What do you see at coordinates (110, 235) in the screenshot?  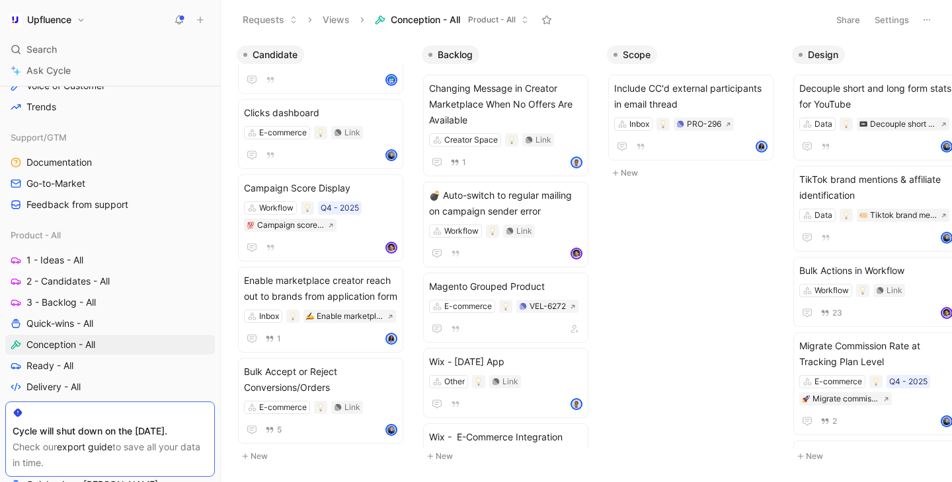 I see `div: Product - All` at bounding box center [110, 235].